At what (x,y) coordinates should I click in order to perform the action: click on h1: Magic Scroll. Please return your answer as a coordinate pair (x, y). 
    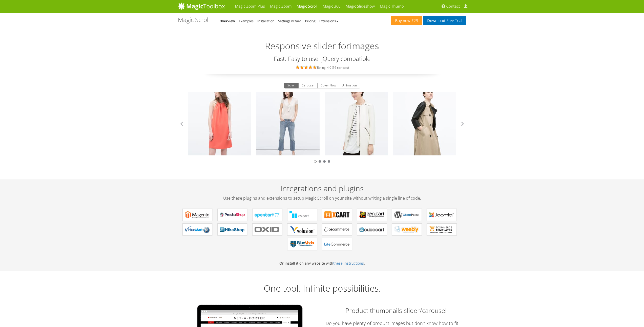
    Looking at the image, I should click on (194, 20).